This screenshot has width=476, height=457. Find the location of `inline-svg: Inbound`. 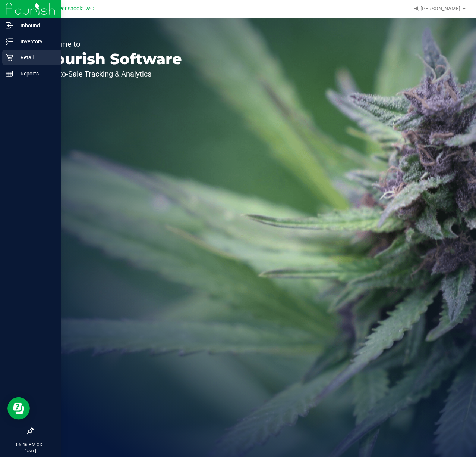

inline-svg: Inbound is located at coordinates (9, 25).